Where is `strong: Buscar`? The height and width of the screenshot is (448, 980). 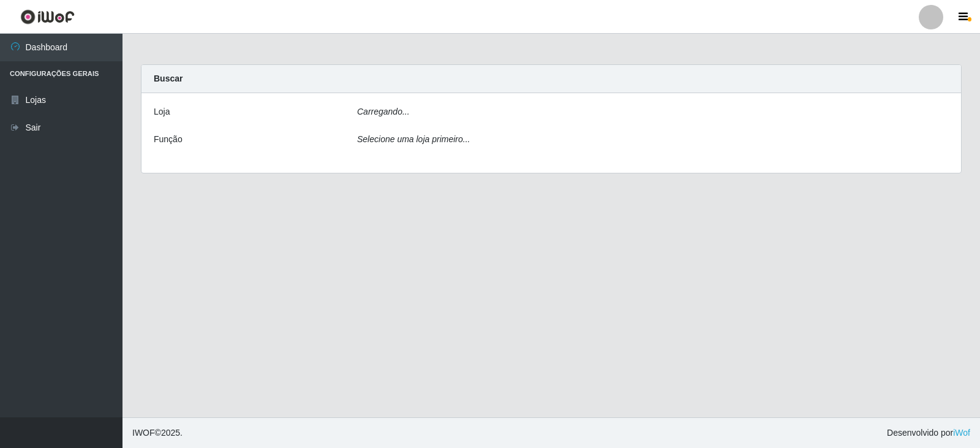
strong: Buscar is located at coordinates (168, 78).